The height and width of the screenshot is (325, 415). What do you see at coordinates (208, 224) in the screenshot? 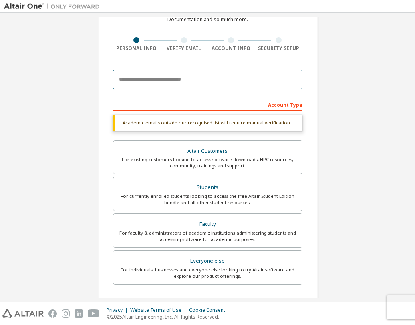
I see `div: Faculty` at bounding box center [208, 224].